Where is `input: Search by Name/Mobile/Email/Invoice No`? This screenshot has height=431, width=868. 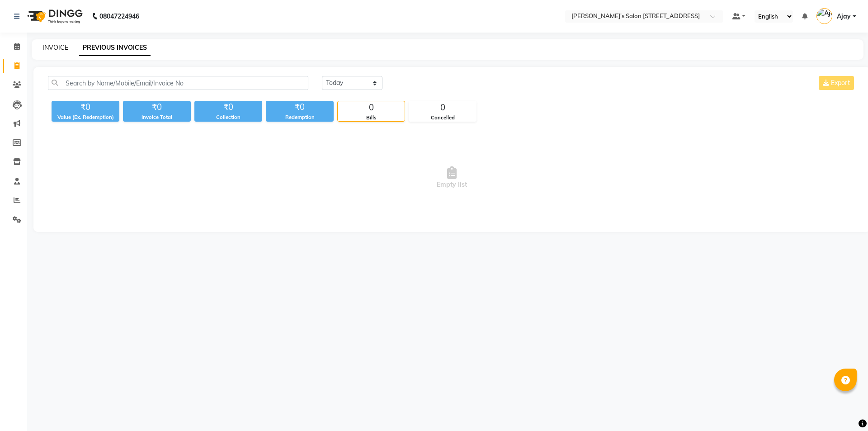 input: Search by Name/Mobile/Email/Invoice No is located at coordinates (178, 83).